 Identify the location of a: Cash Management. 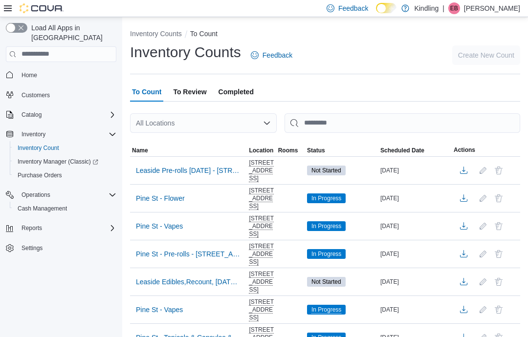
(42, 209).